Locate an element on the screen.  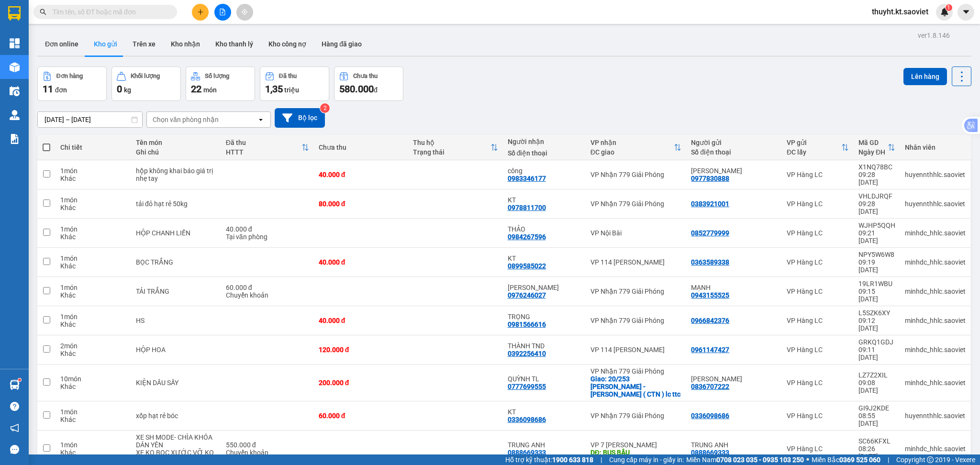
div: 0961147427 is located at coordinates (710, 350).